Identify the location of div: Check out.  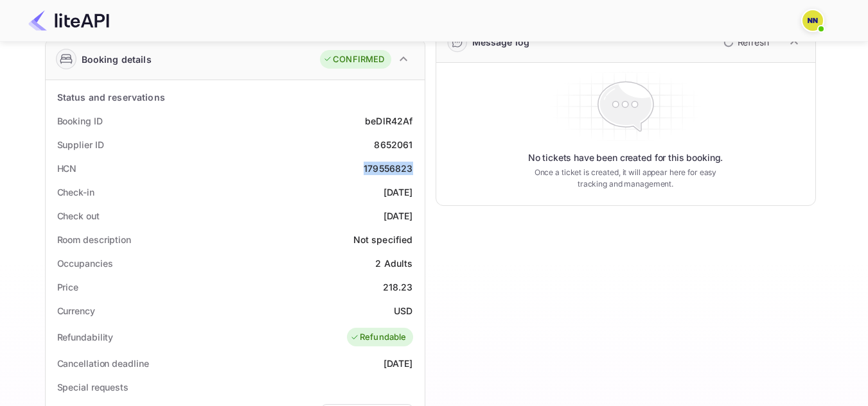
(79, 215).